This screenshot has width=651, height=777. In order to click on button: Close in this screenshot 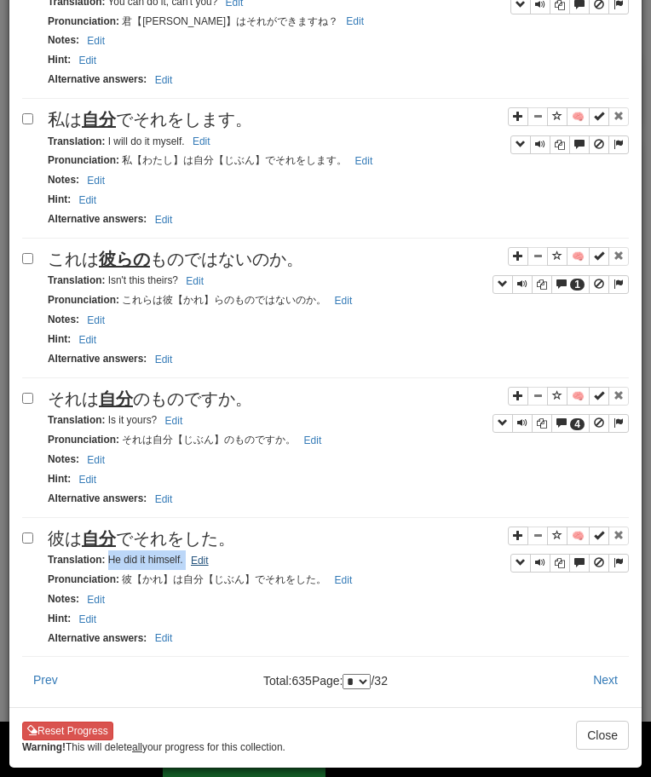, I will do `click(602, 735)`.